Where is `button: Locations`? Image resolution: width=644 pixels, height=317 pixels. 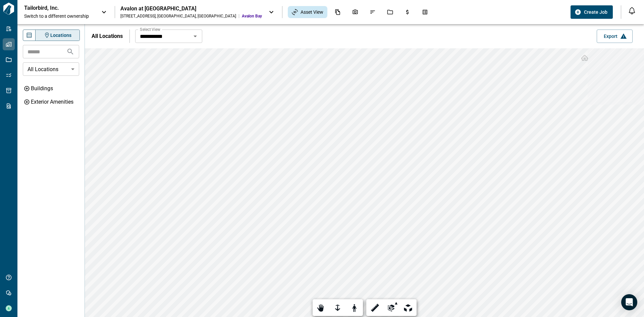
button: Locations is located at coordinates (57, 35).